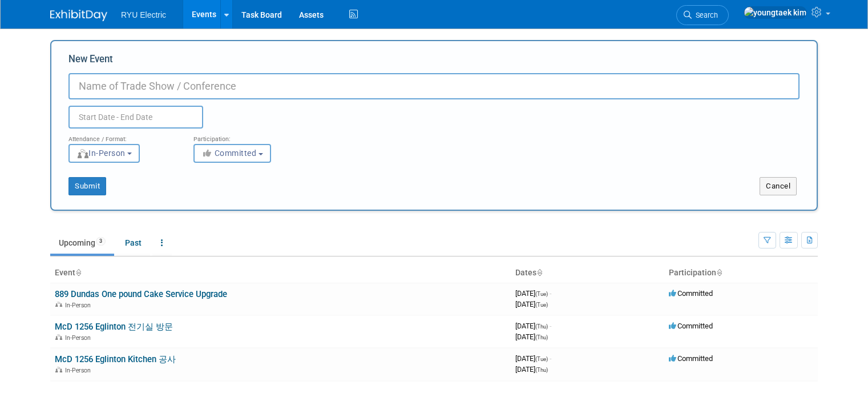  I want to click on span: RYU Electric, so click(143, 14).